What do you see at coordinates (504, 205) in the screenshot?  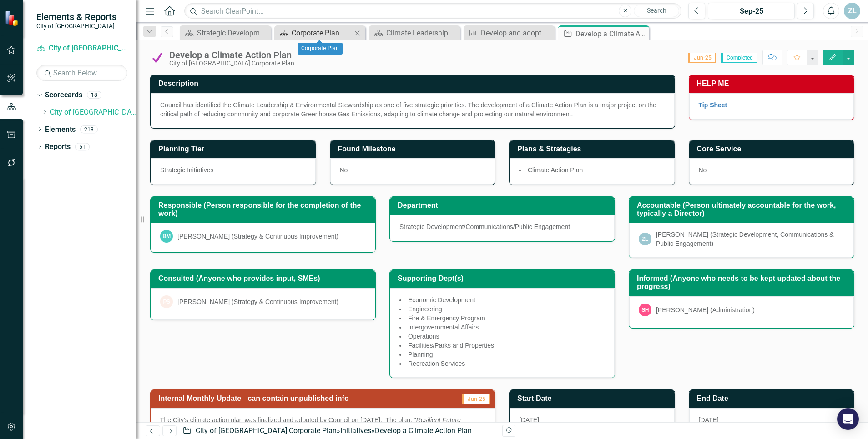 I see `h3: Department` at bounding box center [504, 205].